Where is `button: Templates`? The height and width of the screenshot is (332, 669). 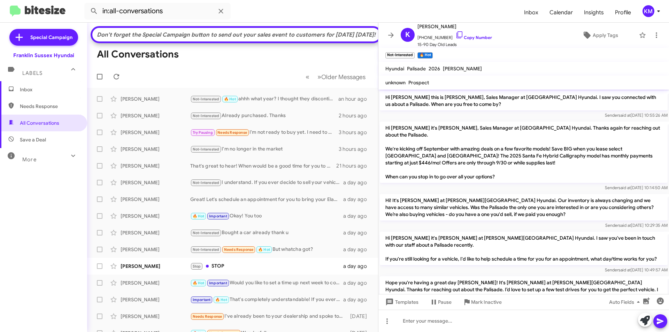 button: Templates is located at coordinates (401, 302).